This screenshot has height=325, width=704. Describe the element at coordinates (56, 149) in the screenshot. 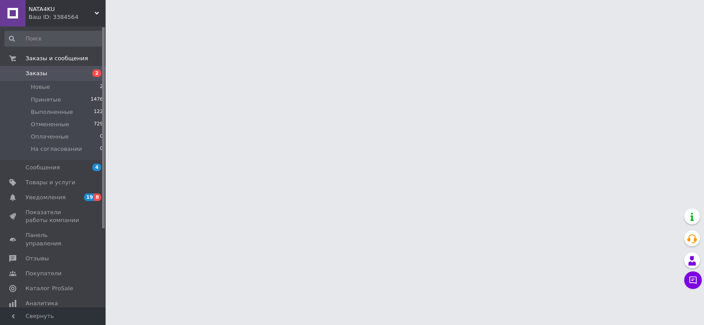

I see `span: На согласовании` at that location.